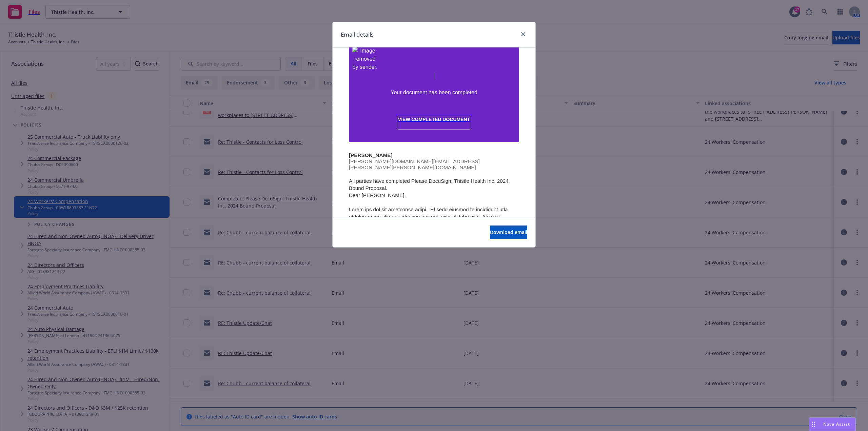 The image size is (868, 431). Describe the element at coordinates (357, 35) in the screenshot. I see `h1: Email details` at that location.